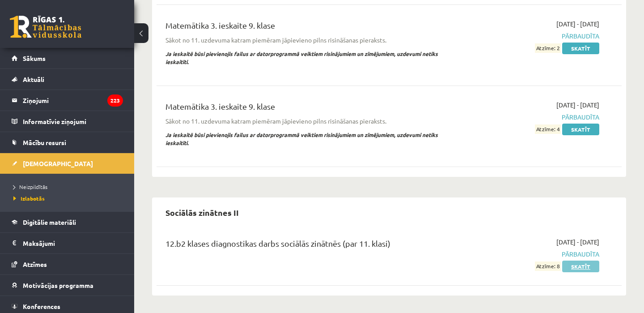  I want to click on a: Motivācijas programma, so click(67, 285).